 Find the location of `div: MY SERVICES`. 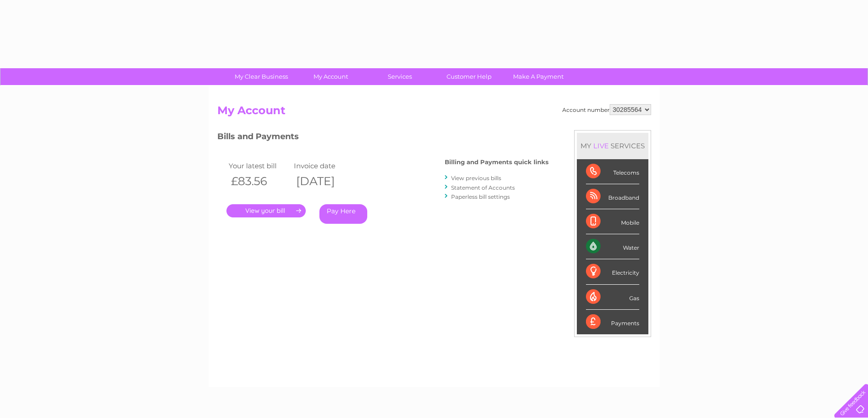

div: MY SERVICES is located at coordinates (612, 146).